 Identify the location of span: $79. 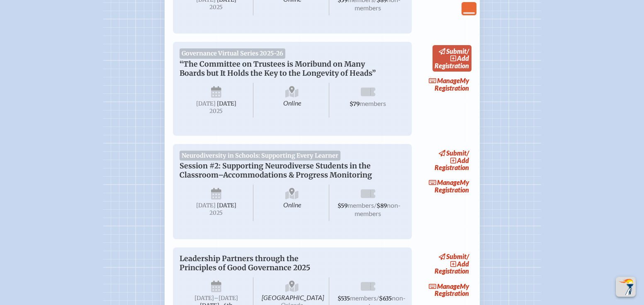
(354, 104).